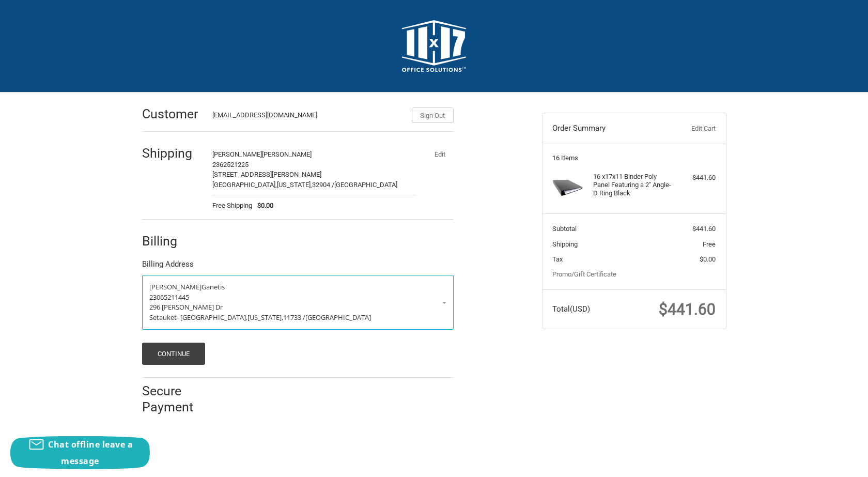 The image size is (868, 477). Describe the element at coordinates (571, 309) in the screenshot. I see `span: Total (USD)` at that location.